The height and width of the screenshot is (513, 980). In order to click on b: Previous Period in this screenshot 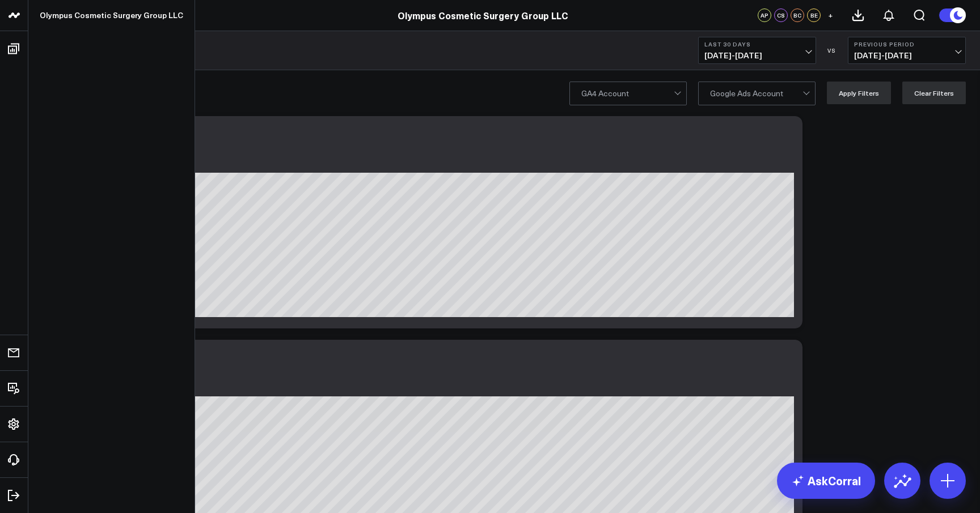, I will do `click(907, 44)`.